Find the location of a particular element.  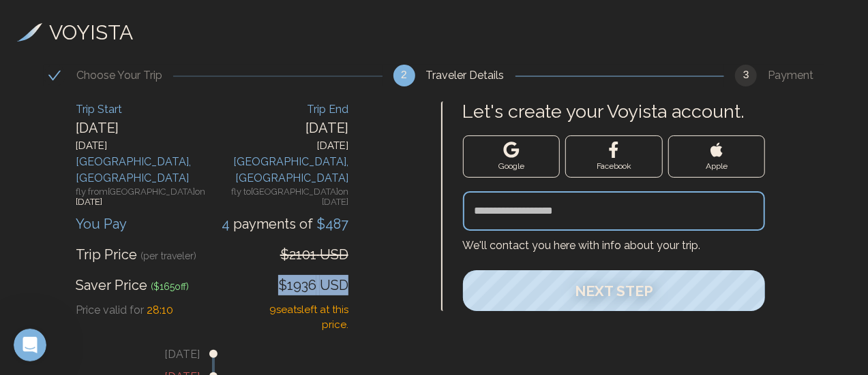

span: $ 487 is located at coordinates (330, 224).